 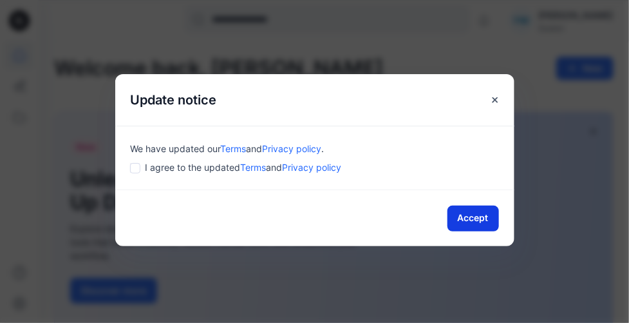 I want to click on div: We have updated our ., so click(x=315, y=148).